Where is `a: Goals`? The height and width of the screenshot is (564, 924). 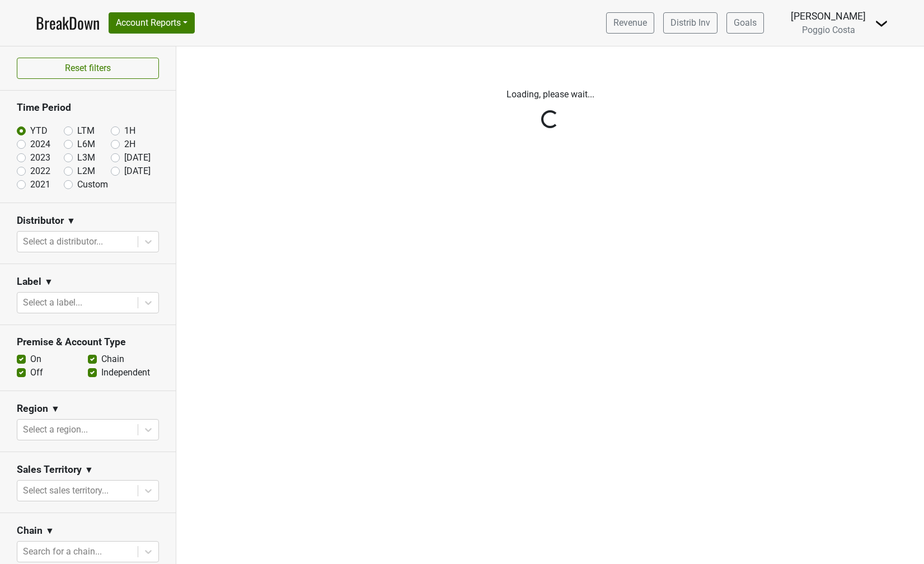
a: Goals is located at coordinates (745, 23).